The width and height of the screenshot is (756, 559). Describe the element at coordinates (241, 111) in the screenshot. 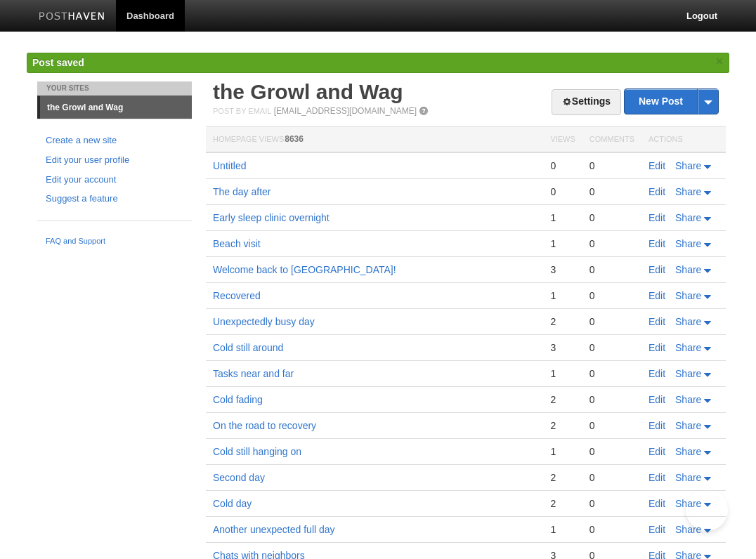

I see `span: Post by Email` at that location.